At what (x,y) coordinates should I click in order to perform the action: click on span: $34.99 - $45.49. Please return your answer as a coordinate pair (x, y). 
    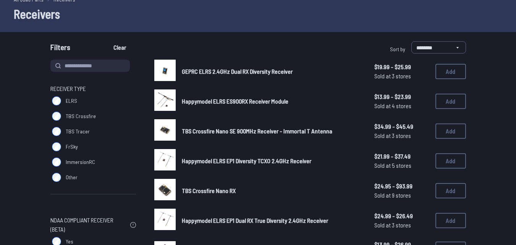
    Looking at the image, I should click on (402, 126).